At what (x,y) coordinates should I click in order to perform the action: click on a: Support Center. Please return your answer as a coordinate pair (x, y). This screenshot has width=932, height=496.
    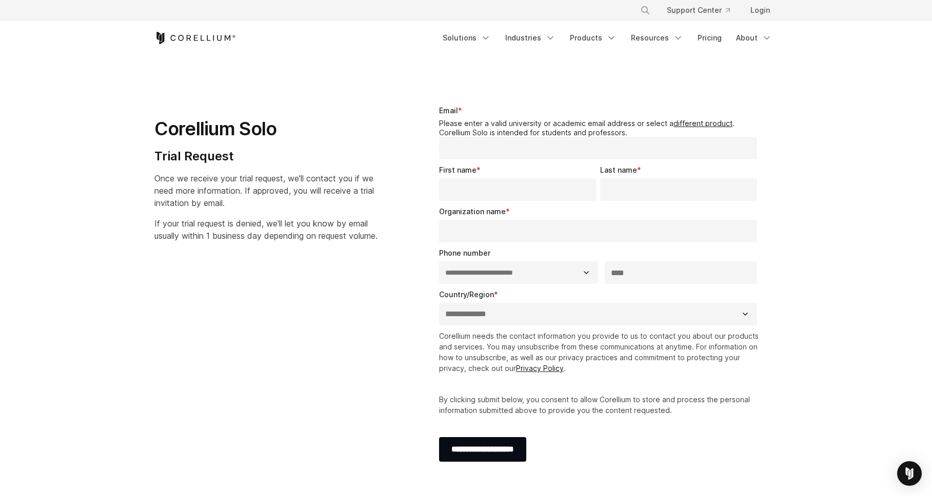
    Looking at the image, I should click on (698, 10).